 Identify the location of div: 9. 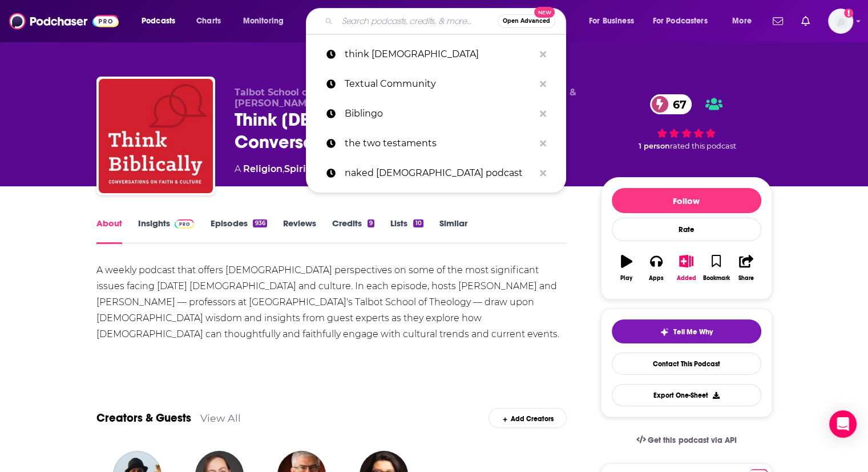
(371, 223).